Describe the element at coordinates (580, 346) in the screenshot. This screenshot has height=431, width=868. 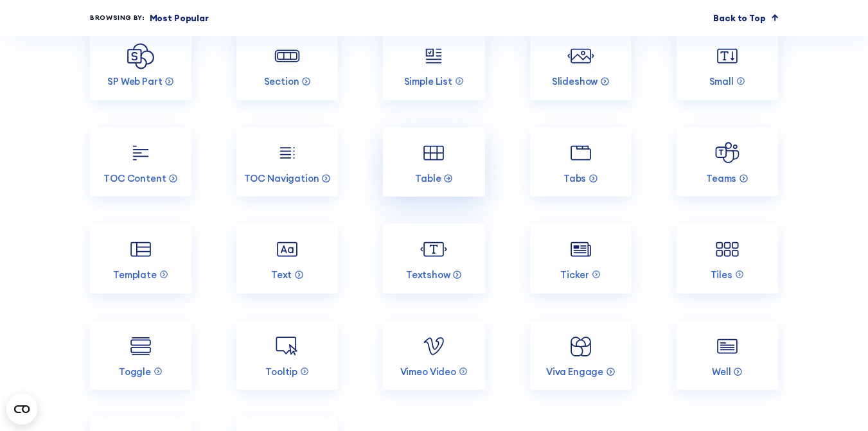
I see `img: Viva Engage` at that location.